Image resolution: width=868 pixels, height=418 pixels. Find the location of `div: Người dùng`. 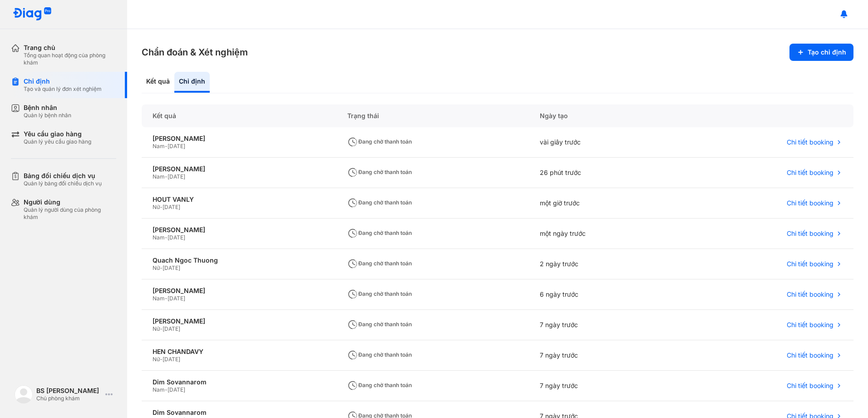

div: Người dùng is located at coordinates (70, 202).